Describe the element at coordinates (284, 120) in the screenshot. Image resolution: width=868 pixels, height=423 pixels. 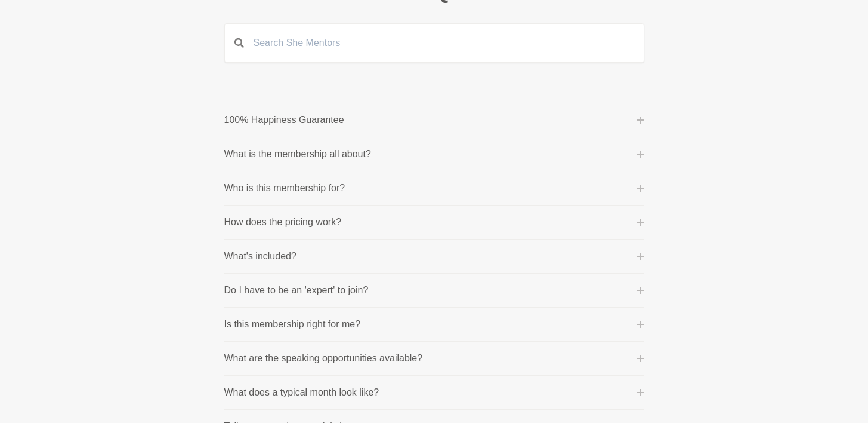
I see `p: 100% Happiness Guarantee` at that location.